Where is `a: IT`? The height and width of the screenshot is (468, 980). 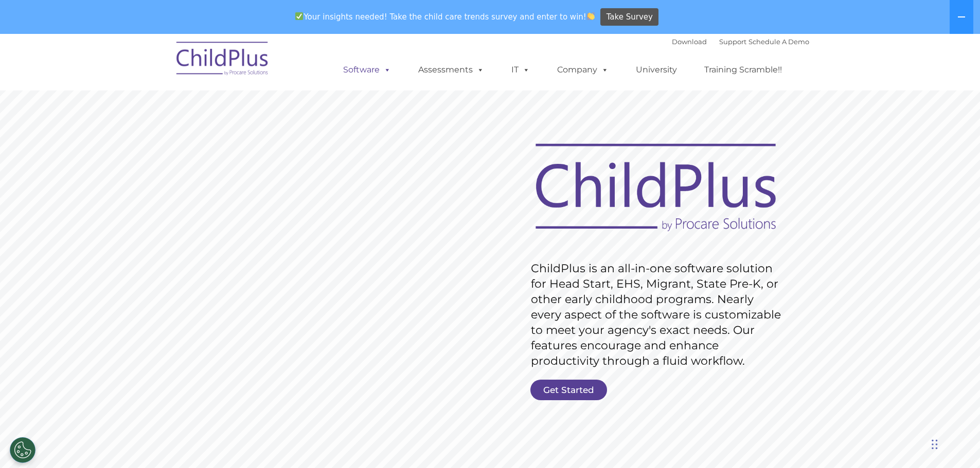
a: IT is located at coordinates (521, 70).